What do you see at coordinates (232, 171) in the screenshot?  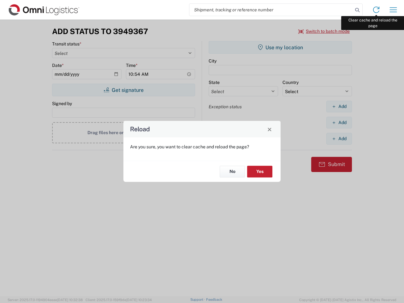 I see `button: No` at bounding box center [232, 171].